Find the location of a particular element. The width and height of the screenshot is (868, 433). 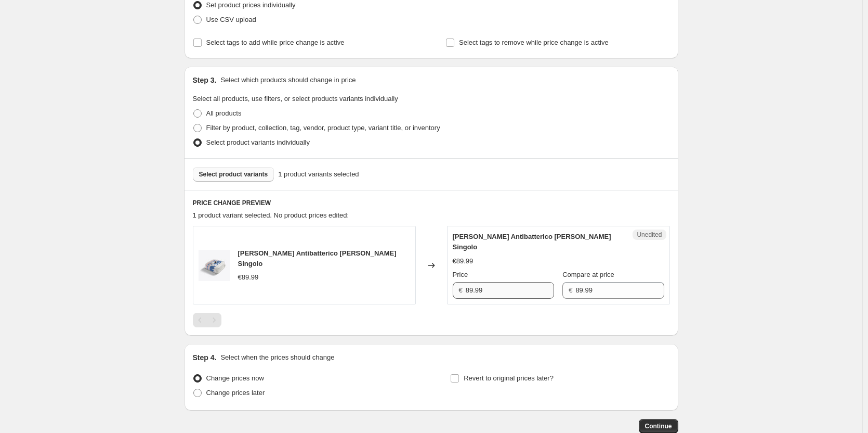

h2: Step 3. is located at coordinates (205, 80).